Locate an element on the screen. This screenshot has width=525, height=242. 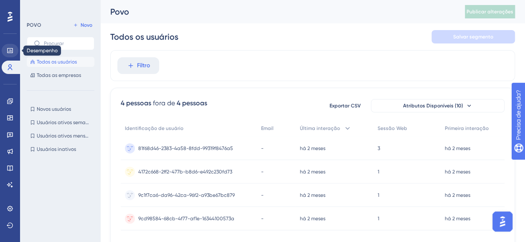
img: texto alternativo de imagem do iniciador is located at coordinates (13, 13).